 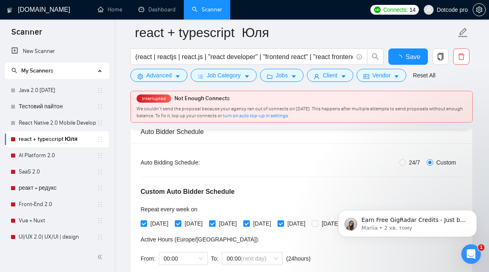 I want to click on li: Java 2.0 03.04.2025, so click(x=57, y=90).